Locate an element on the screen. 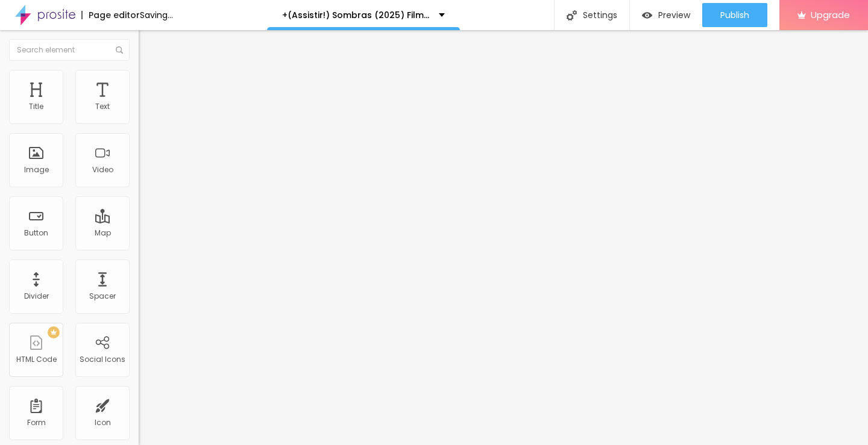  input: Search element is located at coordinates (69, 50).